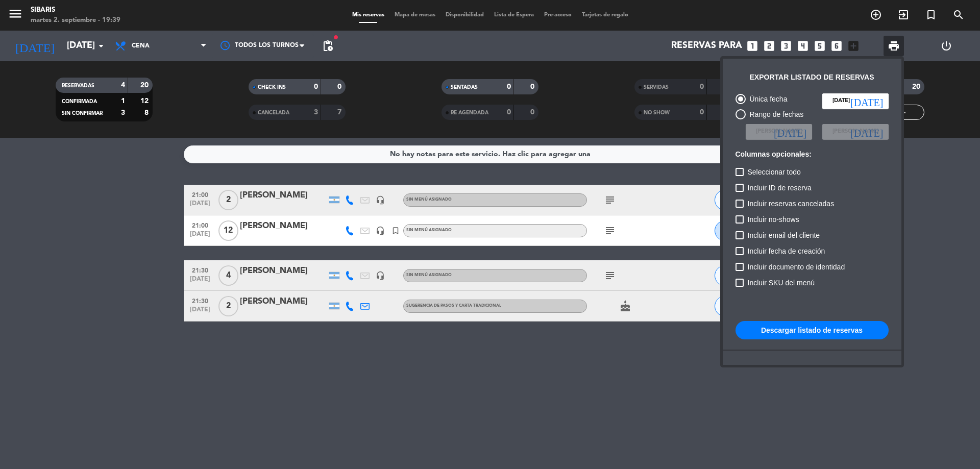  What do you see at coordinates (812, 77) in the screenshot?
I see `div: Exportar listado de reservas` at bounding box center [812, 77].